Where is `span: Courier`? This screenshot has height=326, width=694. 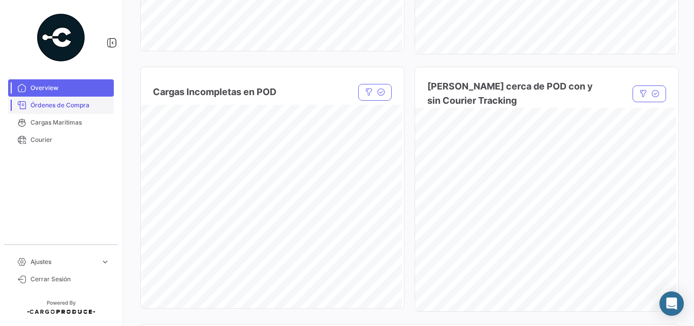
span: Courier is located at coordinates (70, 140).